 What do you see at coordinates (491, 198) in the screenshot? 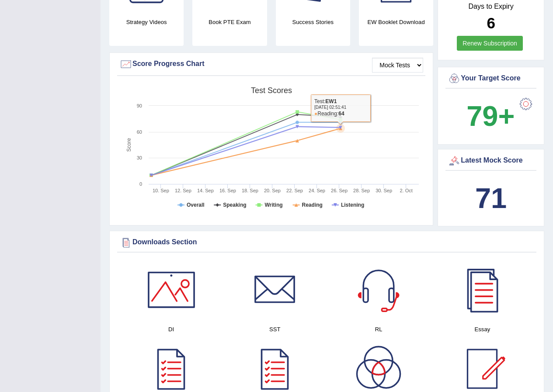
I see `b: 71` at bounding box center [491, 198].